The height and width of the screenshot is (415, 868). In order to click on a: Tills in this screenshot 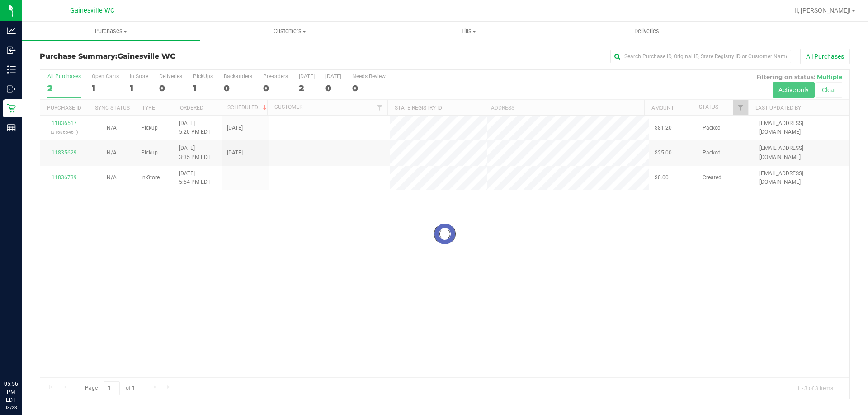, I will do `click(468, 31)`.